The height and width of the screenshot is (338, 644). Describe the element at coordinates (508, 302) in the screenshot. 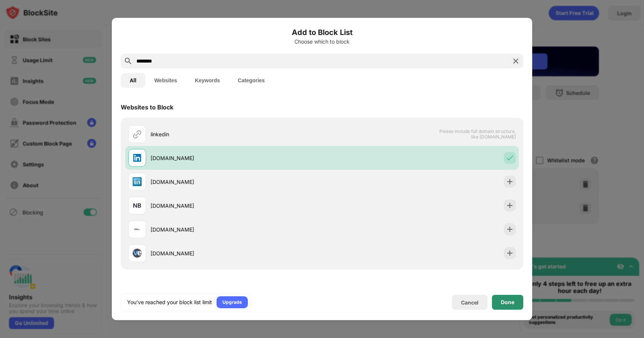

I see `div: Done` at that location.